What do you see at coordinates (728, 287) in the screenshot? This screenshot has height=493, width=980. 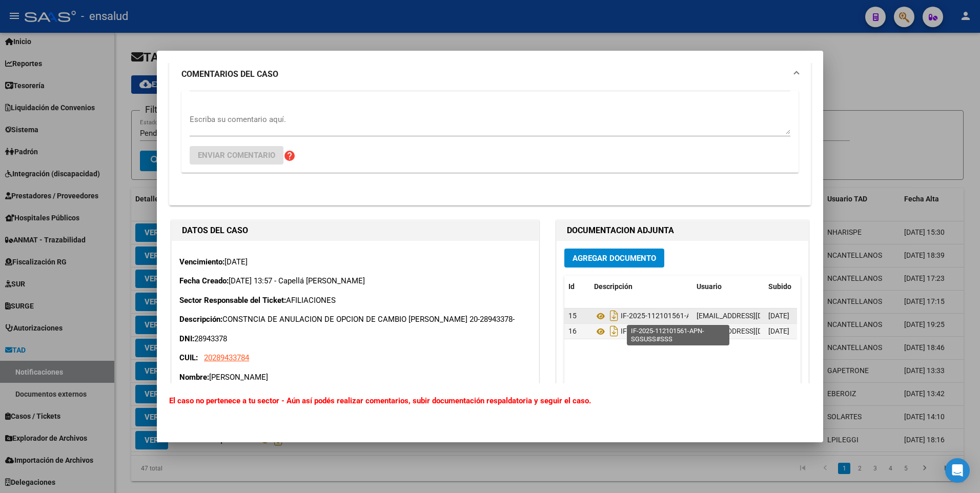 I see `datatable-header-cell: Usuario` at bounding box center [728, 287].